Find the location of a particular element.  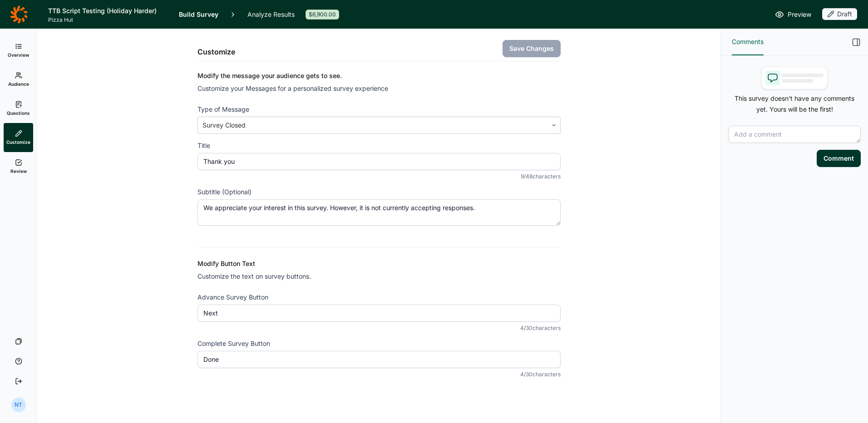

span: Review is located at coordinates (19, 171).